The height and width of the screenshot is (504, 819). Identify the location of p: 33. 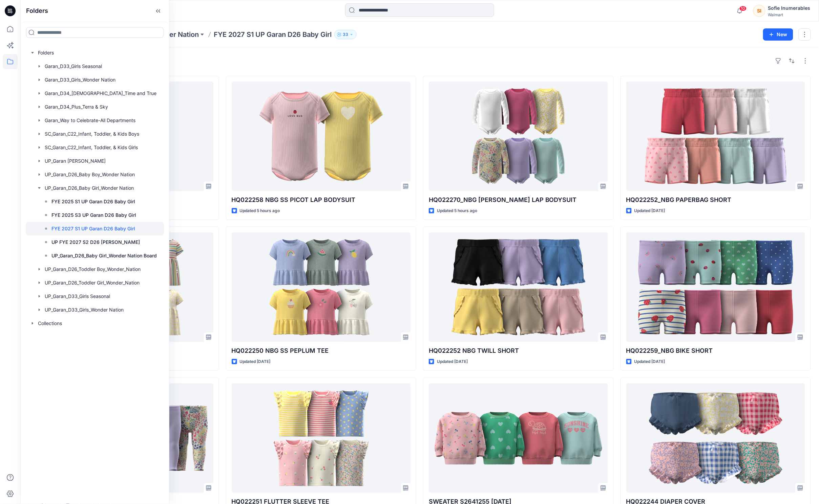
(346, 34).